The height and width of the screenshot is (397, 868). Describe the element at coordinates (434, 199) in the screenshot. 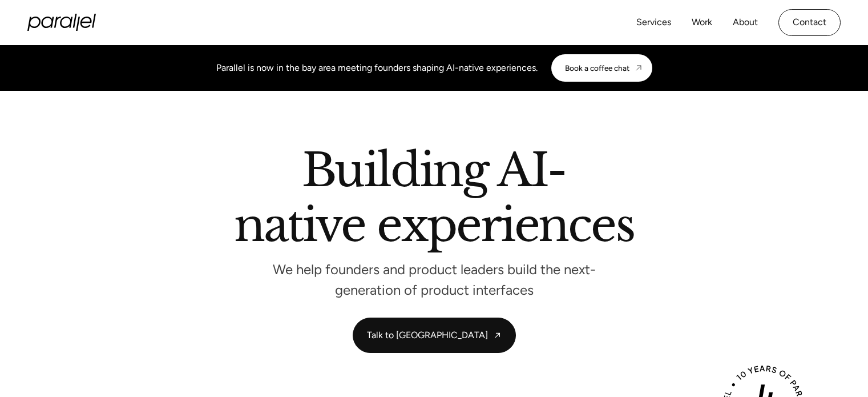

I see `h2: Building AI-native experiences` at that location.